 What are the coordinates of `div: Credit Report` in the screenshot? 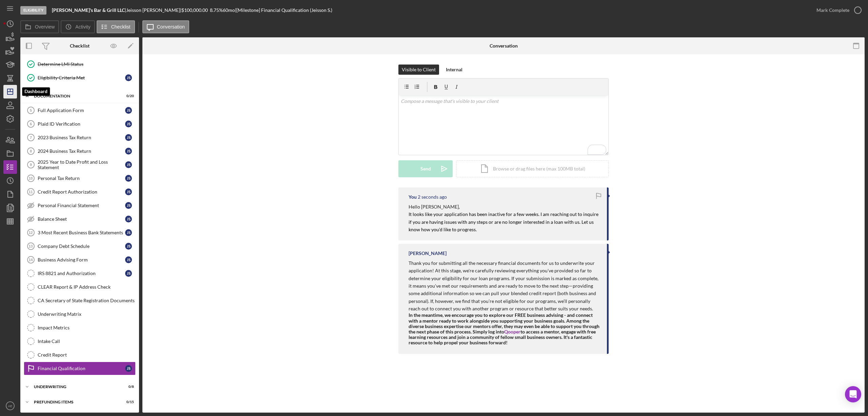 It's located at (87, 355).